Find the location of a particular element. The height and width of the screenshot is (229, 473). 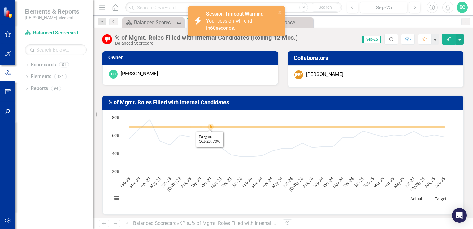

text: Apr-23 is located at coordinates (145, 182).